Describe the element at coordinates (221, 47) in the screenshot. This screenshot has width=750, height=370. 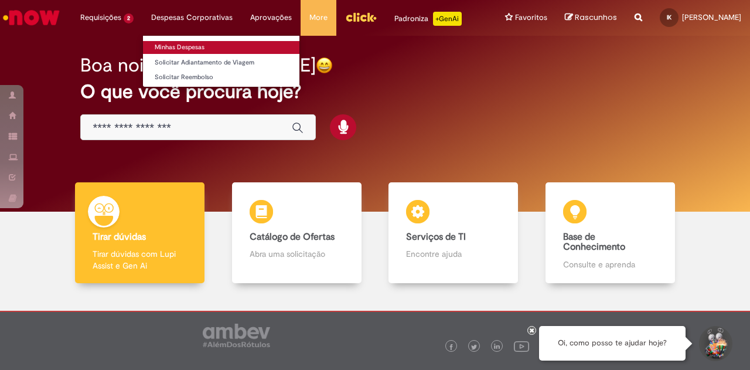
I see `a: Minhas Despesas` at that location.